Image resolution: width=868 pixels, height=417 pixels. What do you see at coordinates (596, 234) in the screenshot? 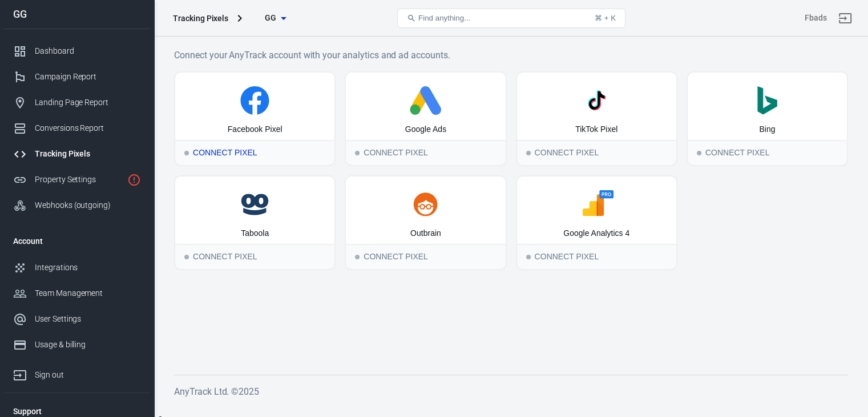
I see `div: Google Analytics 4` at bounding box center [596, 234].